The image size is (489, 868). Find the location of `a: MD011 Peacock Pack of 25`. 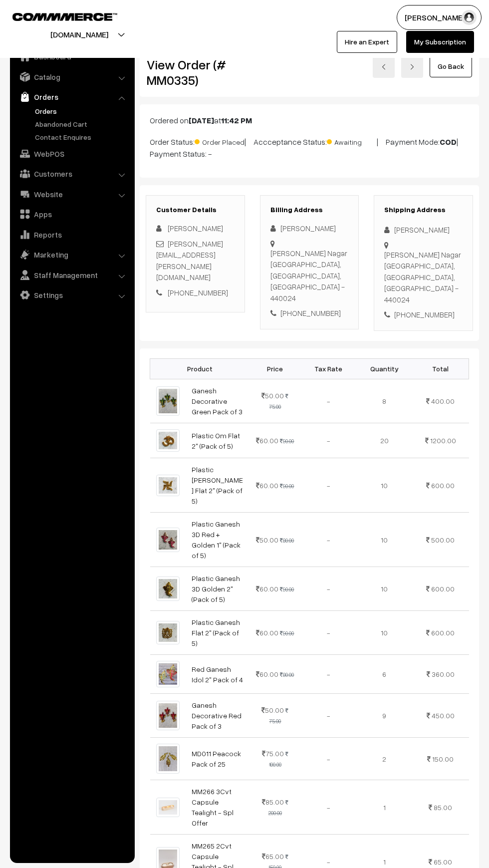

a: MD011 Peacock Pack of 25 is located at coordinates (216, 759).